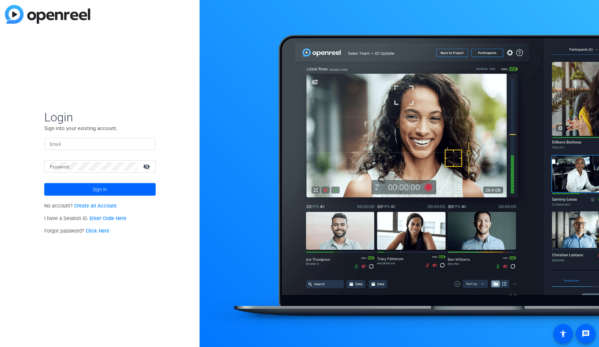  Describe the element at coordinates (563, 333) in the screenshot. I see `mat-icon: accessibility` at that location.